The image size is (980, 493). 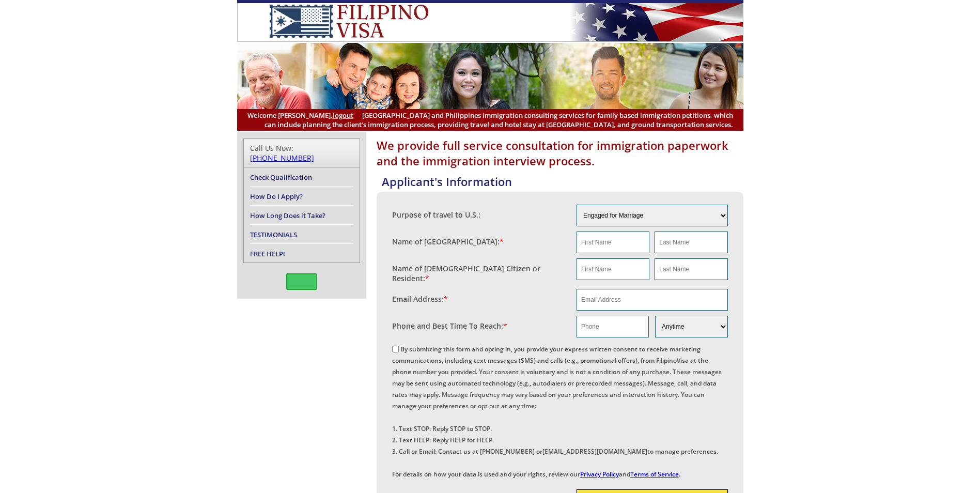 What do you see at coordinates (276, 197) in the screenshot?
I see `a: How Do I Apply?` at bounding box center [276, 197].